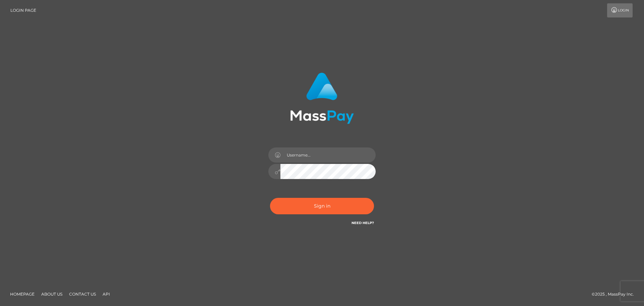  I want to click on div: © 2025 , MassPay Inc., so click(615, 295).